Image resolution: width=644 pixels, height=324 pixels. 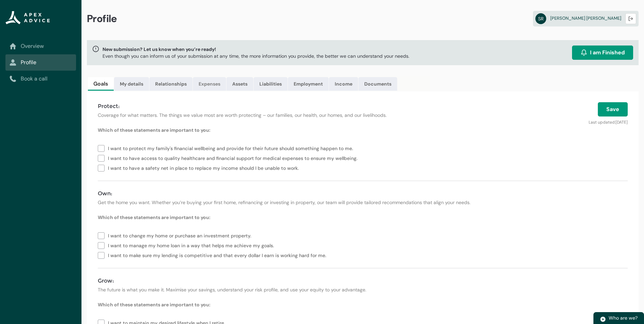 What do you see at coordinates (240, 84) in the screenshot?
I see `a: Assets` at bounding box center [240, 84].